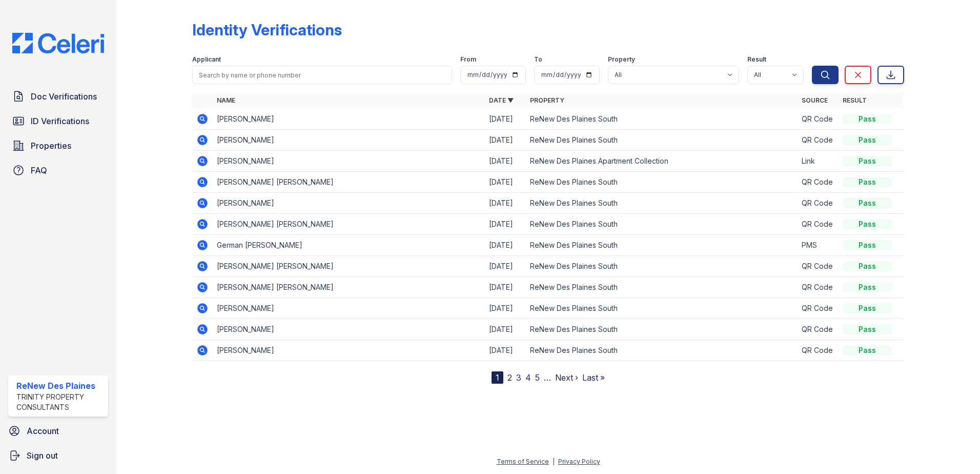 The height and width of the screenshot is (474, 980). Describe the element at coordinates (58, 431) in the screenshot. I see `a: Account` at that location.